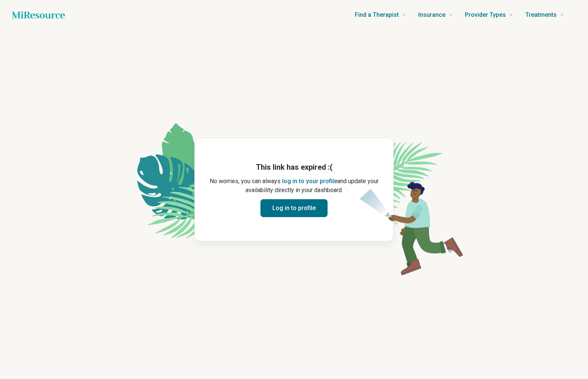 This screenshot has width=588, height=379. I want to click on button: log in to your profile, so click(309, 181).